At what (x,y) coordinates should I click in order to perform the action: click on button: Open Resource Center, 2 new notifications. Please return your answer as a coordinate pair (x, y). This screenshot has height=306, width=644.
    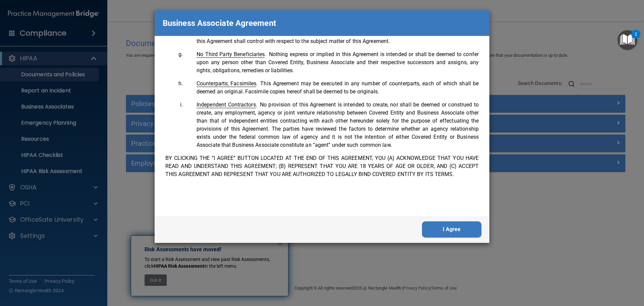
    Looking at the image, I should click on (627, 40).